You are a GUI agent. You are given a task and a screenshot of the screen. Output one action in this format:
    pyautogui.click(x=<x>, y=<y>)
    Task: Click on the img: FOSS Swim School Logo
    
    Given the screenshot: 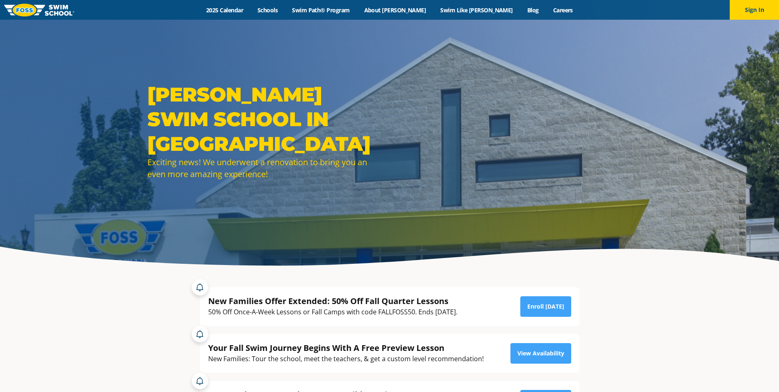 What is the action you would take?
    pyautogui.click(x=39, y=10)
    